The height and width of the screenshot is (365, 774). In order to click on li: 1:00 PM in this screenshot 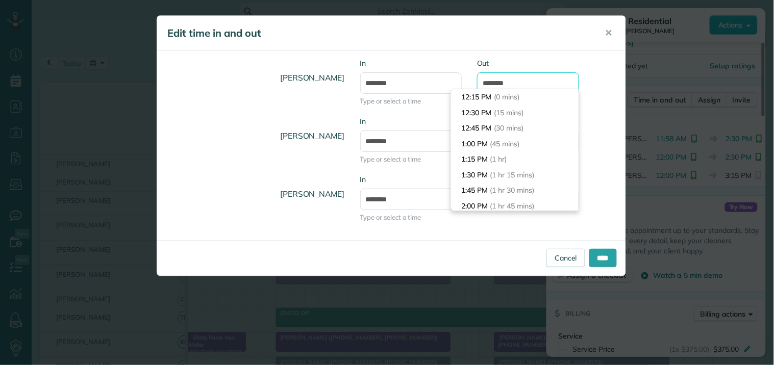, I will do `click(515, 144)`.